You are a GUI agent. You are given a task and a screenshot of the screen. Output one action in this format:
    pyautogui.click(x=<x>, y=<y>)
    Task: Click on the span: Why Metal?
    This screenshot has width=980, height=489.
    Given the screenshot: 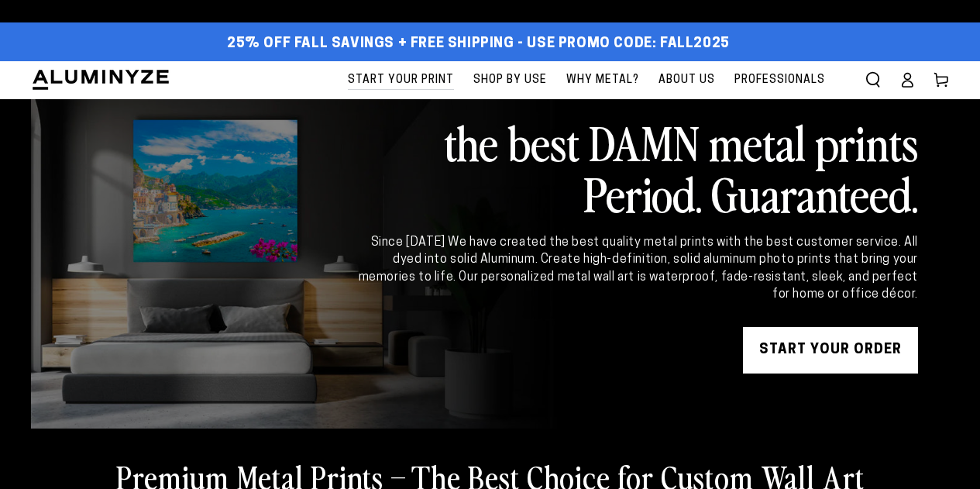 What is the action you would take?
    pyautogui.click(x=602, y=80)
    